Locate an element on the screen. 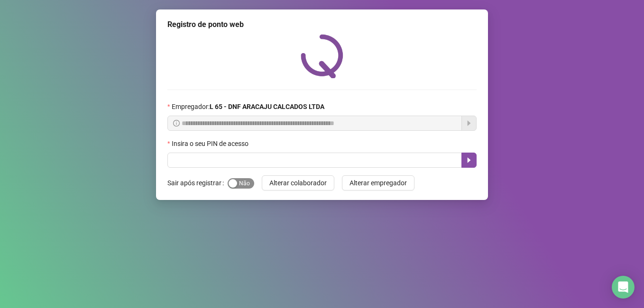 The image size is (644, 308). button: Alterar colaborador is located at coordinates (298, 183).